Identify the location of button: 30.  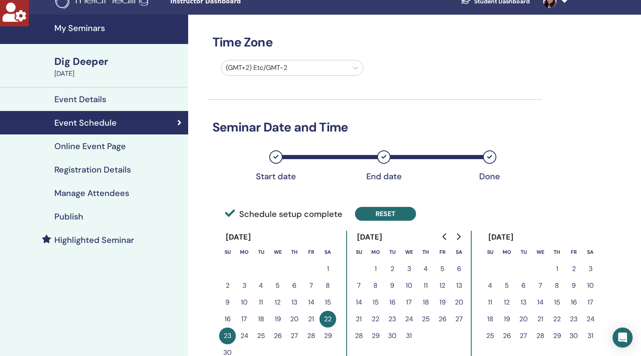
(574, 335).